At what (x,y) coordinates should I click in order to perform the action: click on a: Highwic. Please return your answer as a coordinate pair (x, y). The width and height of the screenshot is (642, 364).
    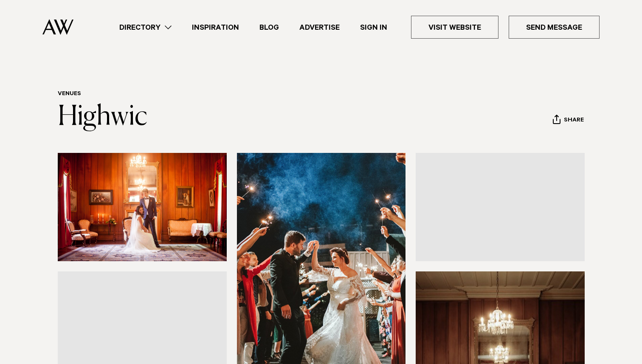
    Looking at the image, I should click on (103, 117).